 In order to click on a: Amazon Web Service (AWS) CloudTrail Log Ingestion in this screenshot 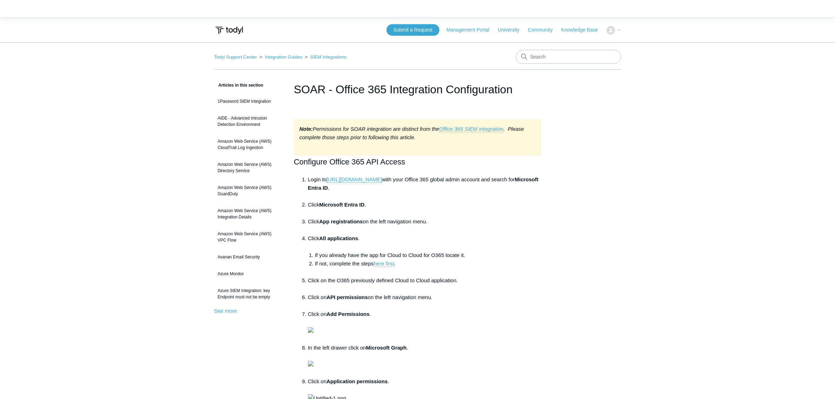, I will do `click(249, 145)`.